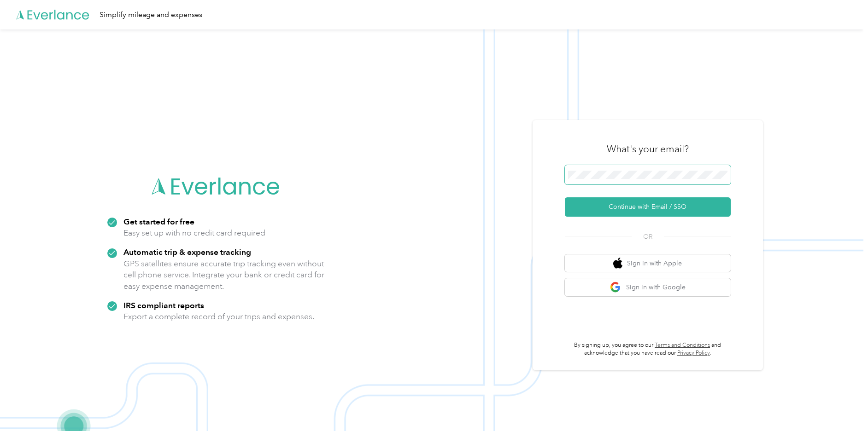 This screenshot has width=868, height=431. I want to click on span: OR, so click(648, 236).